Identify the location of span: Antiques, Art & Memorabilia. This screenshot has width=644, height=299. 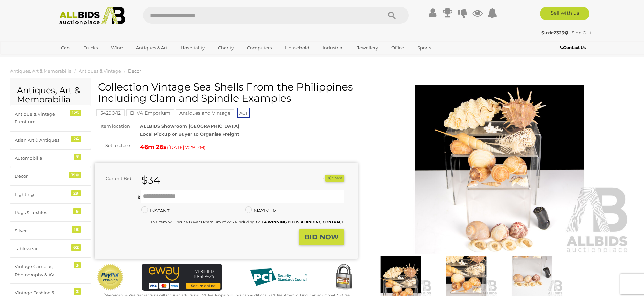
(41, 71).